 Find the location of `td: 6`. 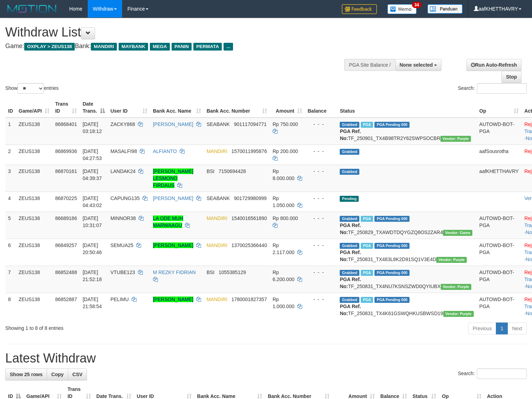

td: 6 is located at coordinates (11, 252).